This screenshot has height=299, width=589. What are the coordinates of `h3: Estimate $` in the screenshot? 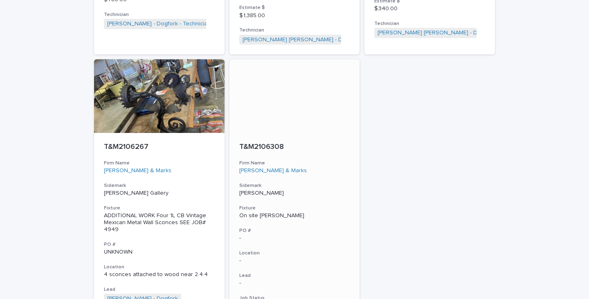 It's located at (294, 8).